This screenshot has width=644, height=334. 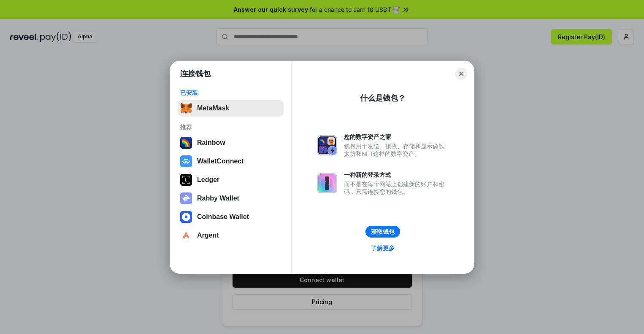 I want to click on button: Rabby Wallet, so click(x=230, y=199).